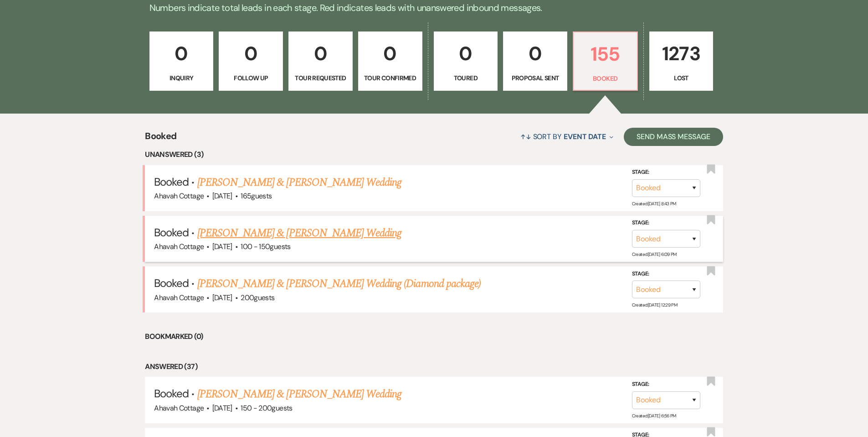 This screenshot has width=868, height=437. What do you see at coordinates (434, 8) in the screenshot?
I see `p: Numbers indicate total leads in each stage. Red indicates leads with unanswered inbound messages.` at bounding box center [434, 8].